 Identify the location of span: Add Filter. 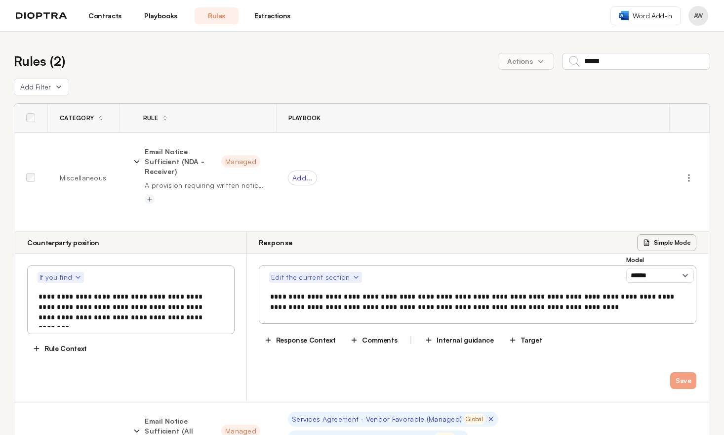
(36, 87).